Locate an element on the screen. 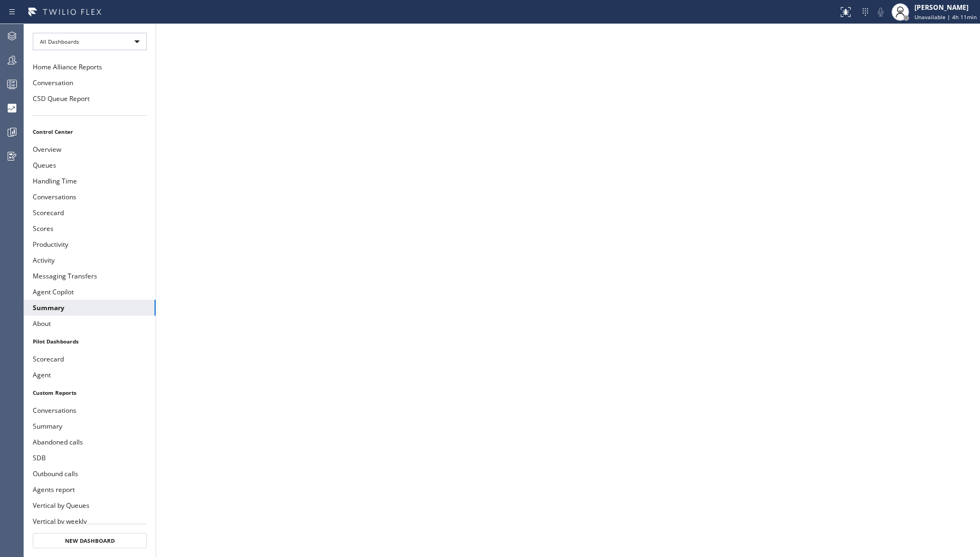 The image size is (980, 557). button: SDB is located at coordinates (90, 458).